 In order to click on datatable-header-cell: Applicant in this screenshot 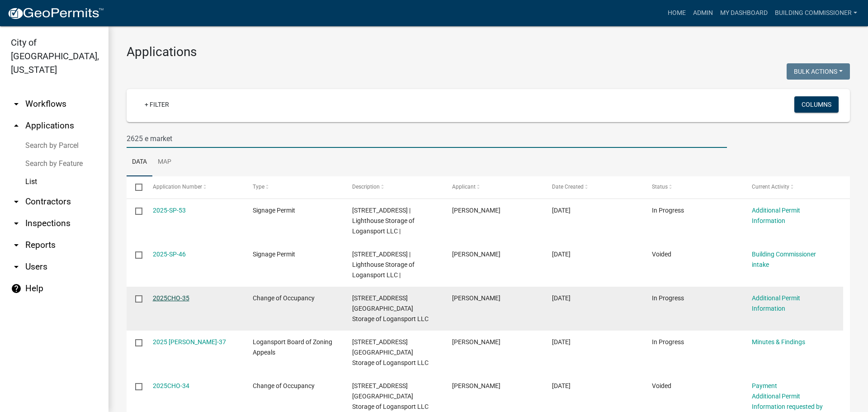, I will do `click(493, 187)`.